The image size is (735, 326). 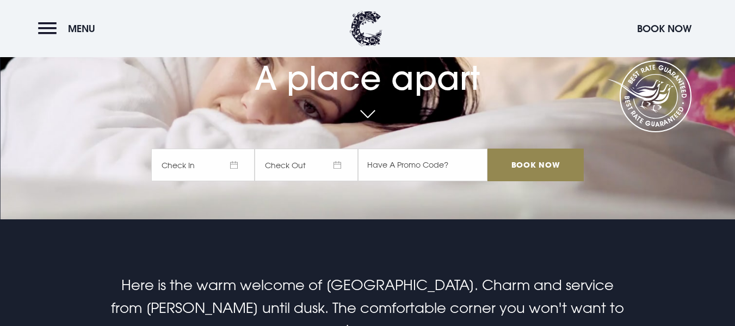 I want to click on span: Menu, so click(x=82, y=28).